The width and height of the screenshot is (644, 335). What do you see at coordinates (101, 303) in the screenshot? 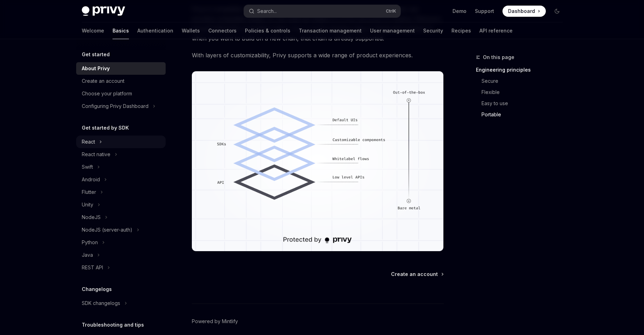
I see `div: SDK changelogs` at bounding box center [101, 303].